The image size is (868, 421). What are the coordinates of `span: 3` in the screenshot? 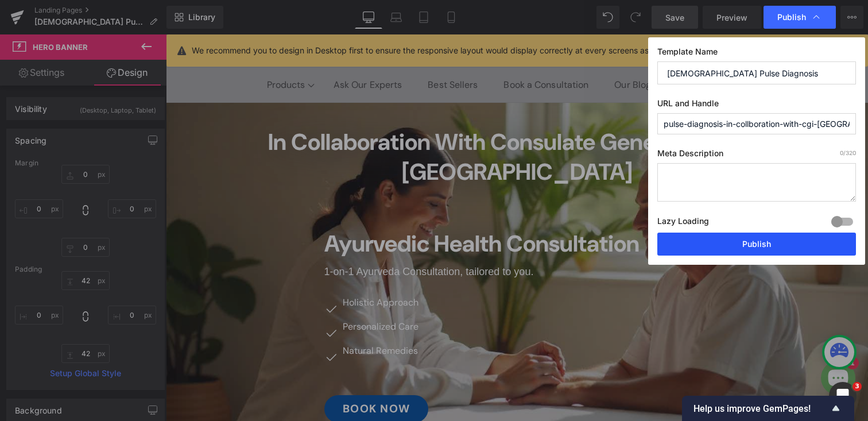 It's located at (857, 386).